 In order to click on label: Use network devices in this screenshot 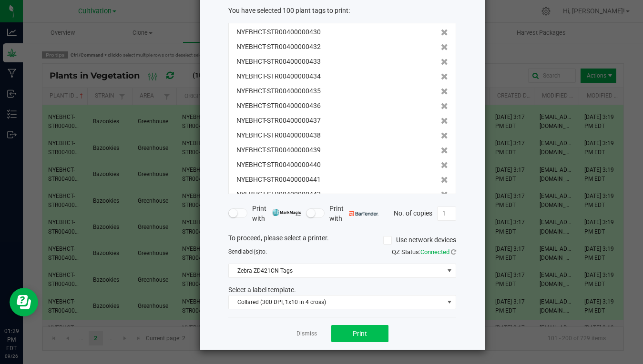, I will do `click(419, 240)`.